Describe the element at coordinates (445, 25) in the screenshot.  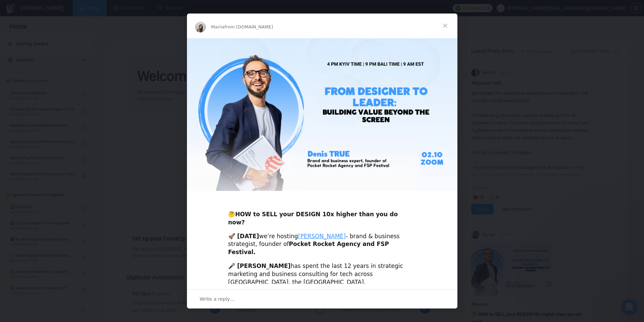
I see `span: Close` at that location.